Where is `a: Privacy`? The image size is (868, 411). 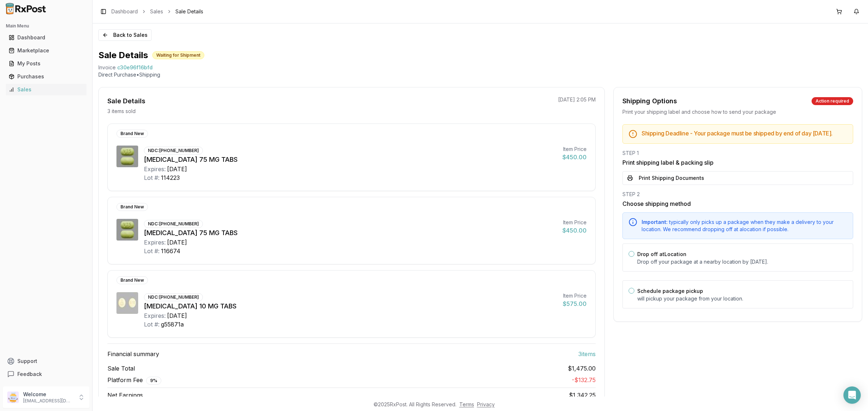
a: Privacy is located at coordinates (485, 405).